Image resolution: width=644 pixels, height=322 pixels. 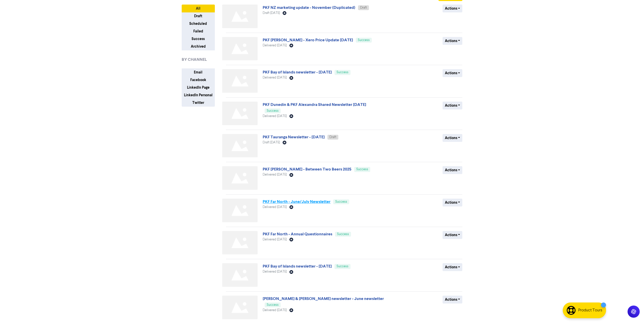 What do you see at coordinates (309, 8) in the screenshot?
I see `a: PKF NZ marketing update - November (Duplicated)` at bounding box center [309, 8].